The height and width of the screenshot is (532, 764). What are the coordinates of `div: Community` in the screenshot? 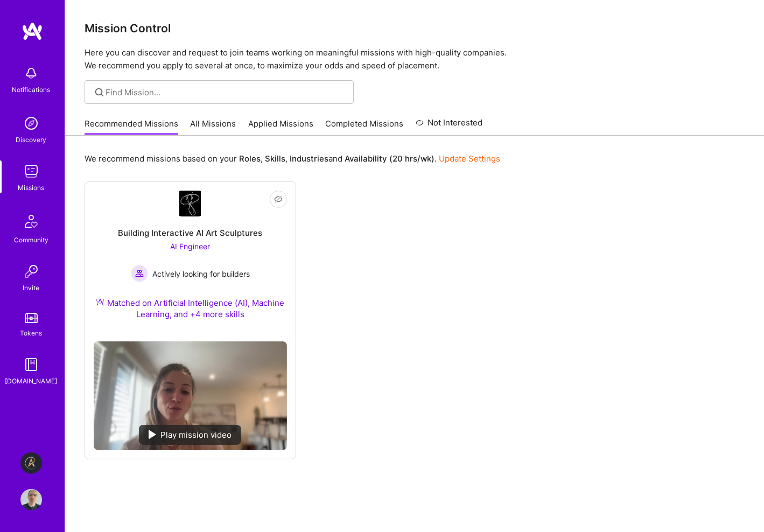 It's located at (32, 239).